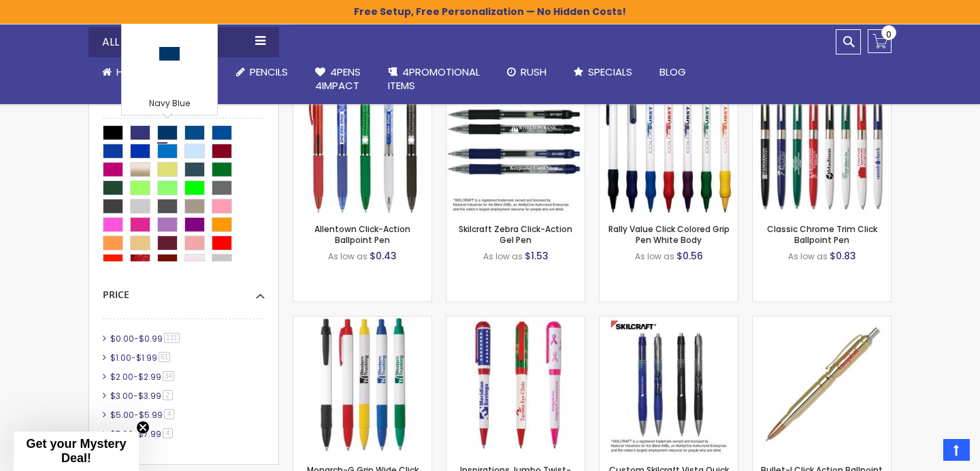 The width and height of the screenshot is (980, 471). I want to click on img: Allentown Click-Action Ballpoint Pen, so click(362, 144).